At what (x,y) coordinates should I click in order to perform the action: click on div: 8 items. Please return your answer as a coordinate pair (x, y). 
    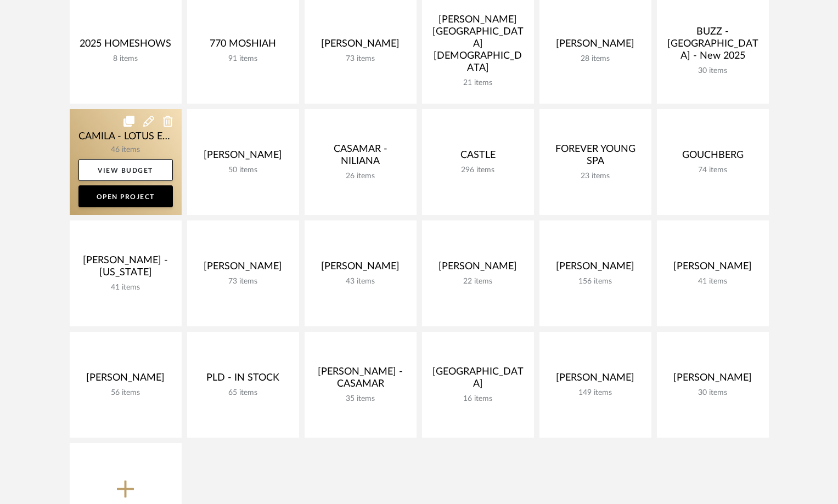
    Looking at the image, I should click on (125, 59).